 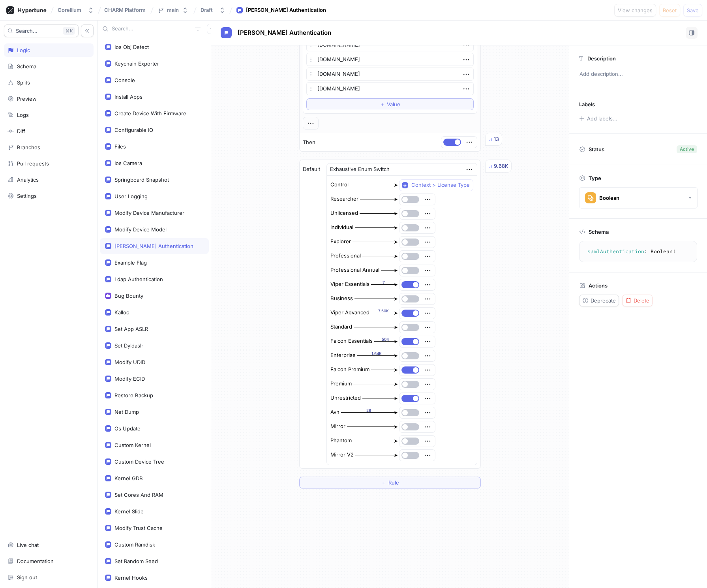 What do you see at coordinates (637, 300) in the screenshot?
I see `button: Delete` at bounding box center [637, 300].